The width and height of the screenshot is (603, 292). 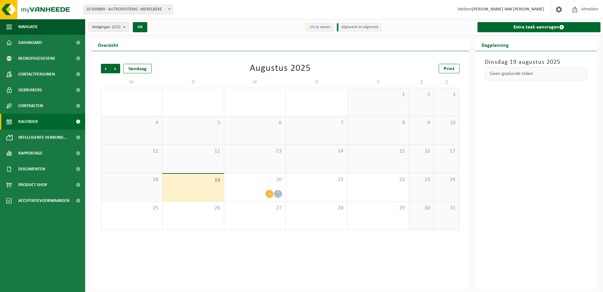 I want to click on span: 11, so click(x=132, y=151).